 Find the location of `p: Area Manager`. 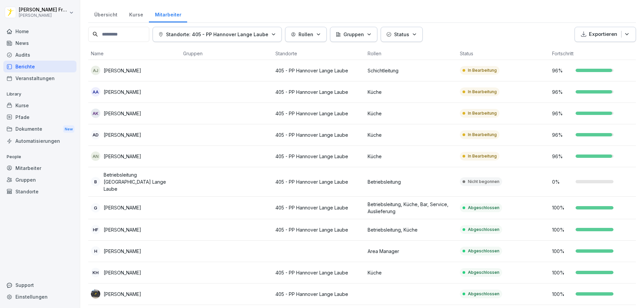

p: Area Manager is located at coordinates (411, 251).